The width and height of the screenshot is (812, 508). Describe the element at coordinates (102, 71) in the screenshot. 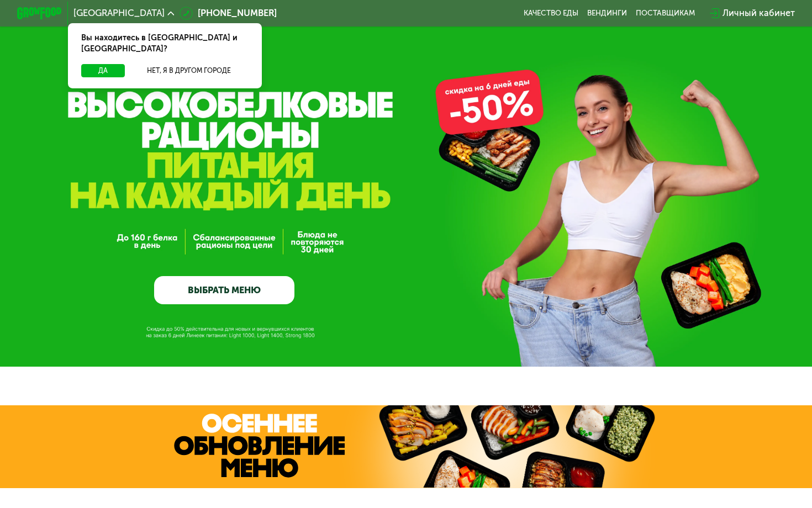

I see `button: Да` at that location.